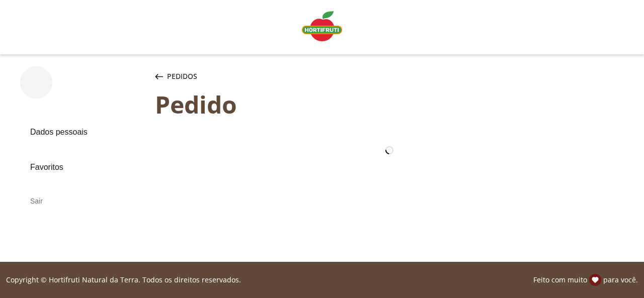  What do you see at coordinates (595, 280) in the screenshot?
I see `img: amor` at bounding box center [595, 280].